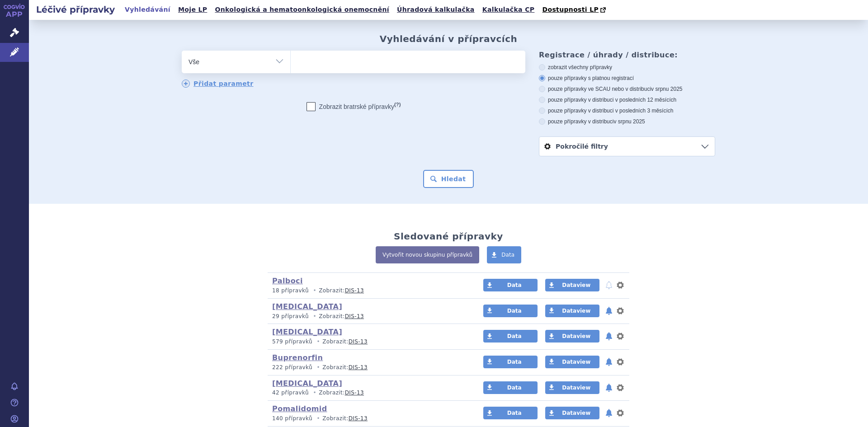 The width and height of the screenshot is (868, 427). I want to click on span: 222 přípravků, so click(292, 367).